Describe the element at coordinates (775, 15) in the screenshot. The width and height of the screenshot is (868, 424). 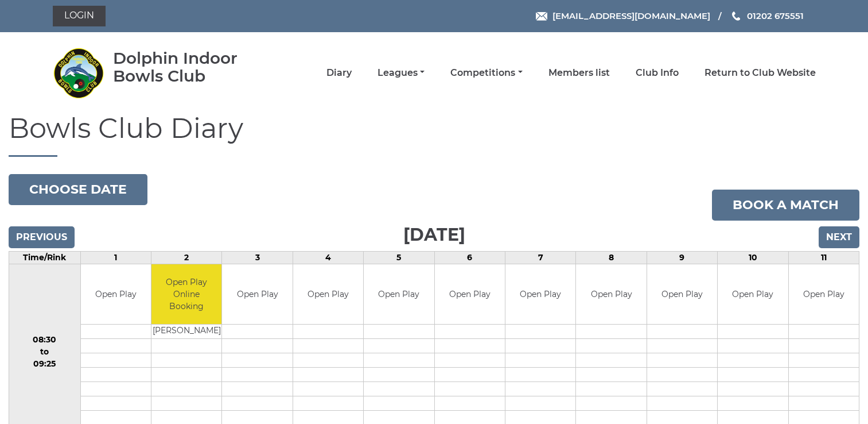
I see `span: 01202 675551` at that location.